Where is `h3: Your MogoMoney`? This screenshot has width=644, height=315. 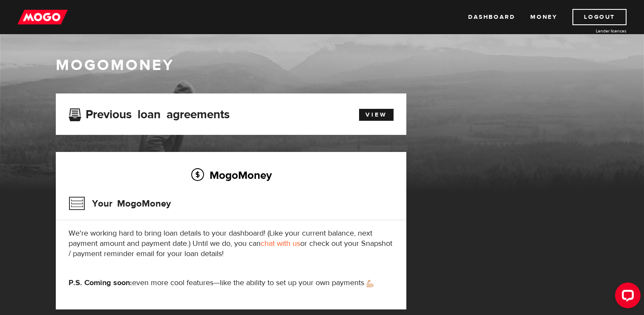
h3: Your MogoMoney is located at coordinates (120, 204).